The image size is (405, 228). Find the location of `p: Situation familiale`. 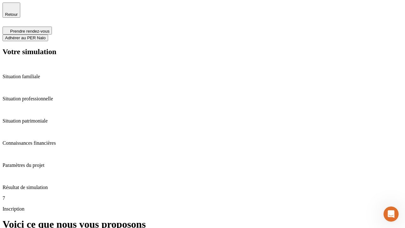

p: Situation familiale is located at coordinates (202, 77).